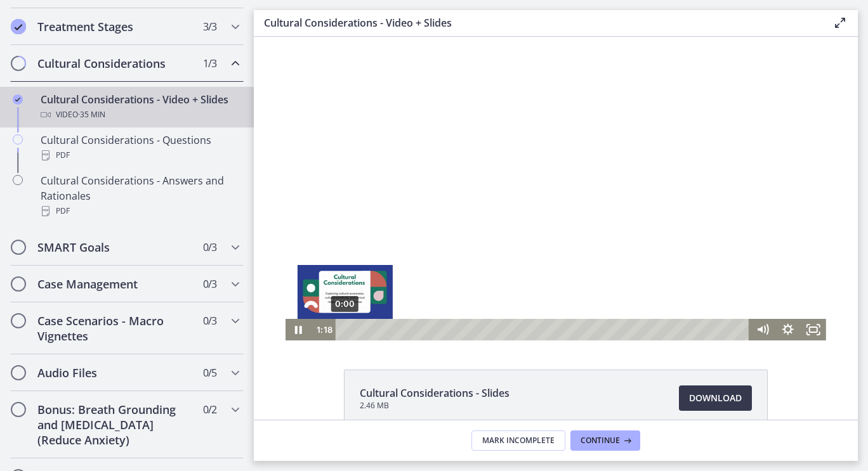 Image resolution: width=868 pixels, height=471 pixels. What do you see at coordinates (115, 27) in the screenshot?
I see `h2: Treatment Stages` at bounding box center [115, 27].